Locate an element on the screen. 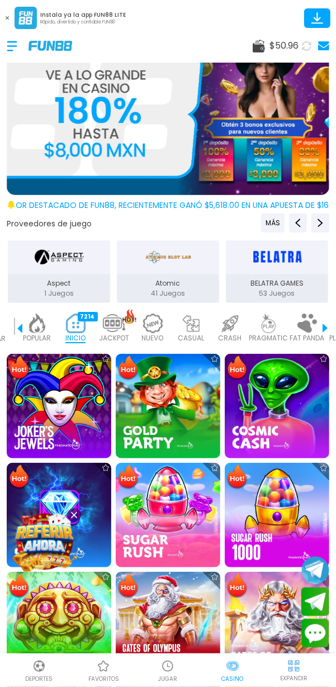 This screenshot has width=336, height=687. img: popular_light.webp is located at coordinates (37, 323).